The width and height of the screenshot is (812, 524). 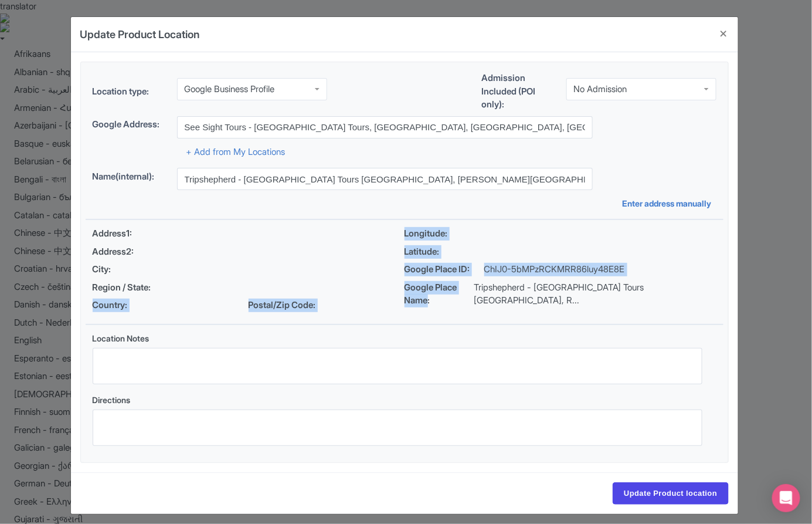 What do you see at coordinates (439, 294) in the screenshot?
I see `span: Google Place Name:` at bounding box center [439, 294].